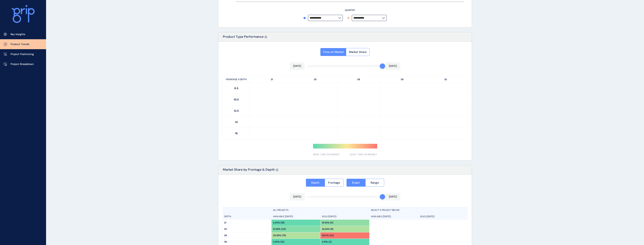  I want to click on span: Depth, so click(315, 183).